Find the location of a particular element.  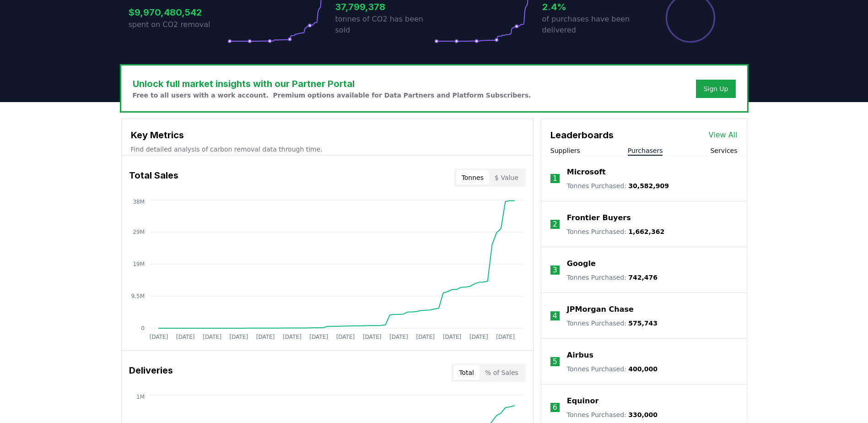

a: Airbus is located at coordinates (580, 355).